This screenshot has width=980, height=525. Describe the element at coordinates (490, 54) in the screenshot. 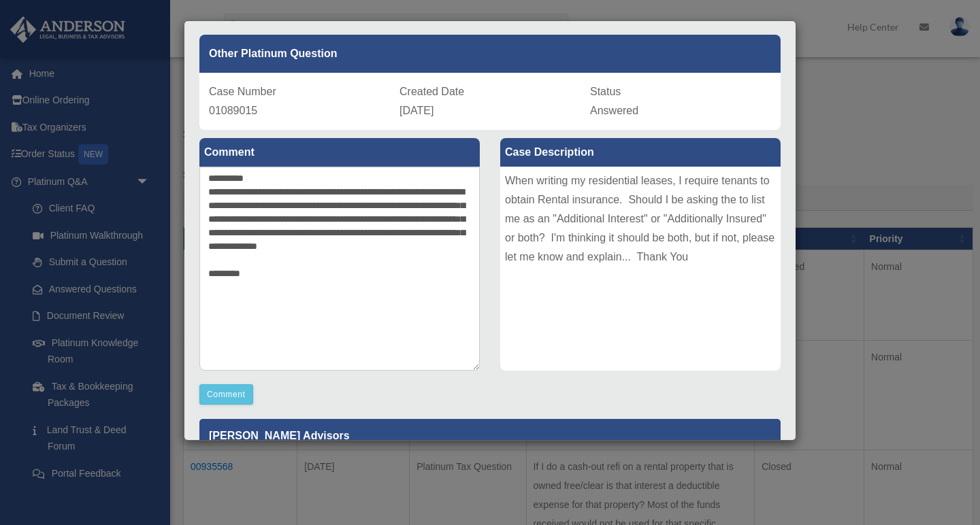

I see `div: Other Platinum Question` at that location.